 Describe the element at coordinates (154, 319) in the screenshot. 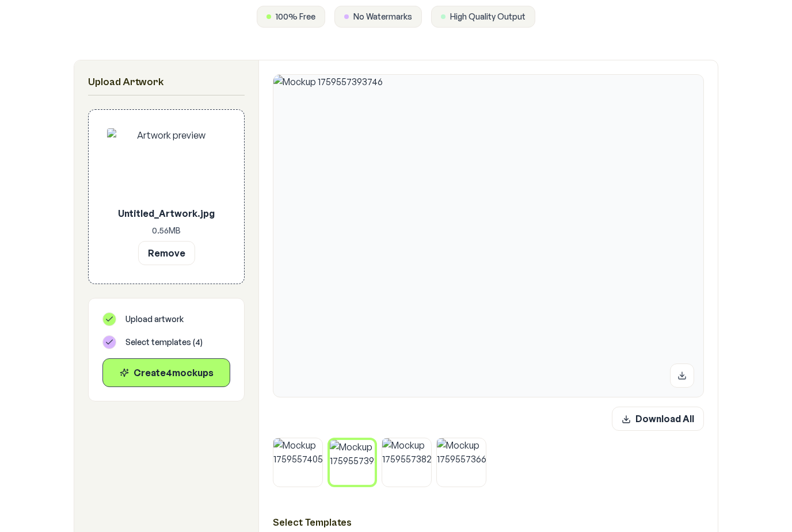

I see `span: Upload artwork` at that location.